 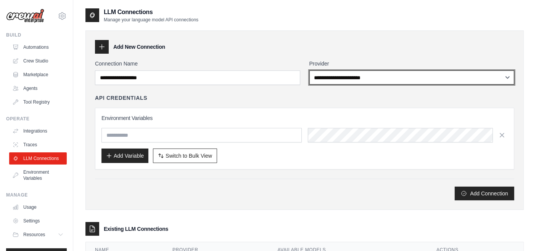 I want to click on img: Logo, so click(x=25, y=16).